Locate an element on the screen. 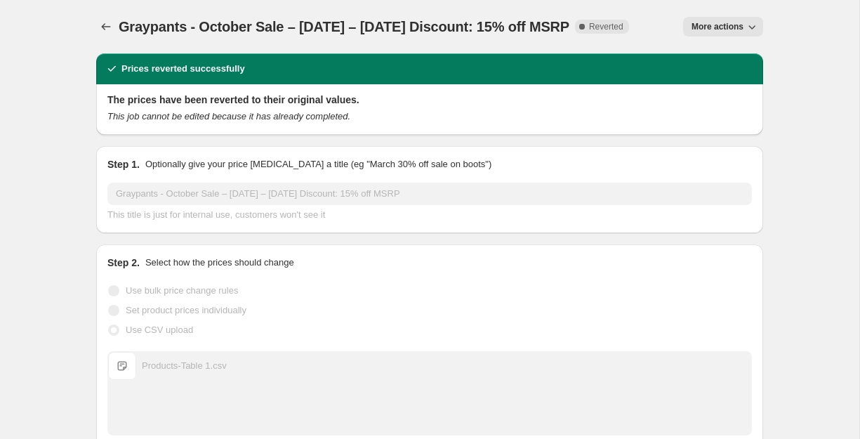 Image resolution: width=860 pixels, height=439 pixels. span: Use bulk price change rules is located at coordinates (182, 290).